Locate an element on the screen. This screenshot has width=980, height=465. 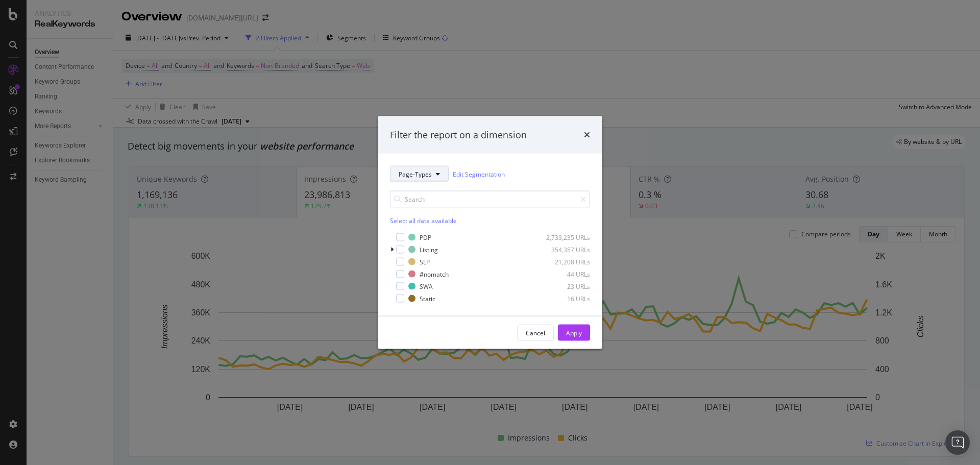
div: times is located at coordinates (587, 134).